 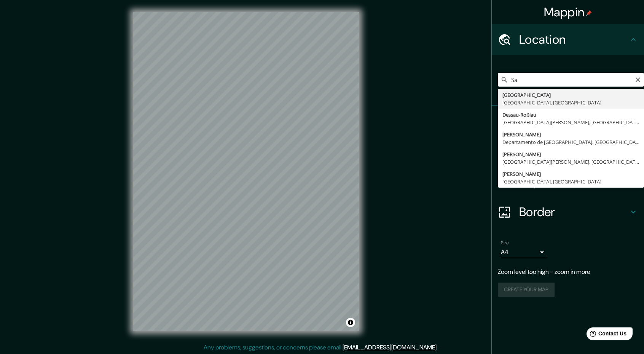 I want to click on canvas: Map, so click(x=246, y=171).